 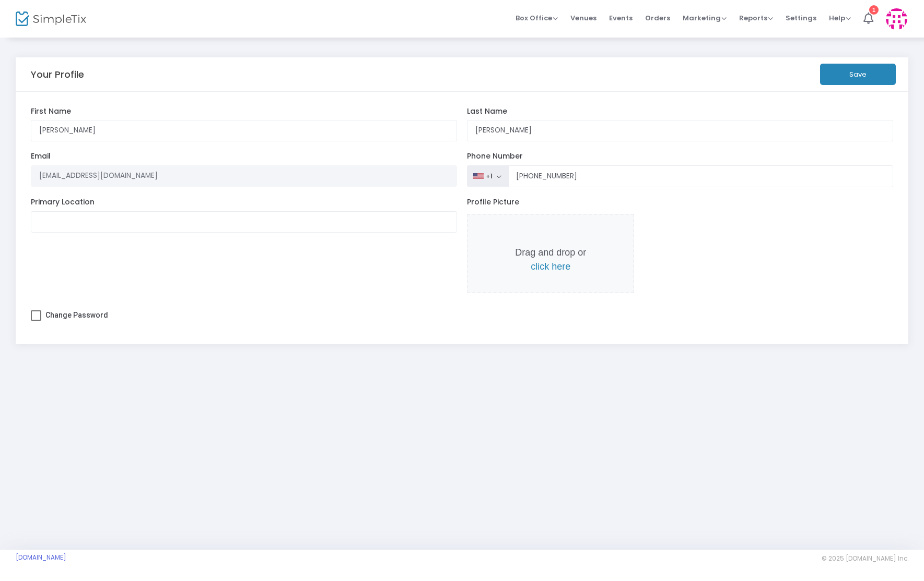 What do you see at coordinates (680, 156) in the screenshot?
I see `label: Phone Number` at bounding box center [680, 156].